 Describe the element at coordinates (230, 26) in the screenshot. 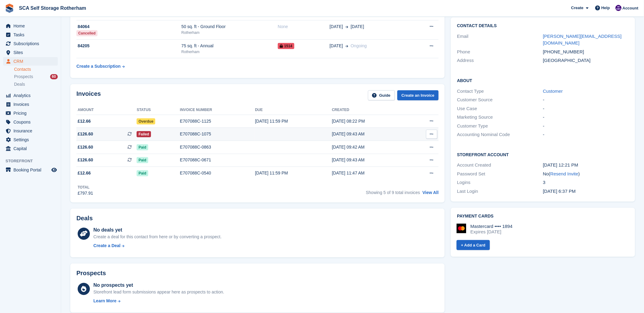

I see `div: 50 sq. ft - Ground Floor` at that location.